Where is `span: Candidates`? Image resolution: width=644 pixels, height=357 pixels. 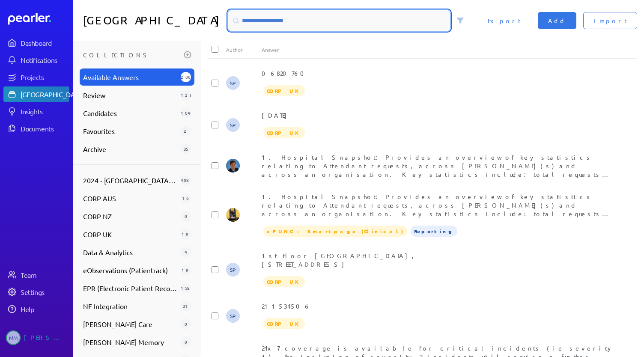 span: Candidates is located at coordinates (130, 113).